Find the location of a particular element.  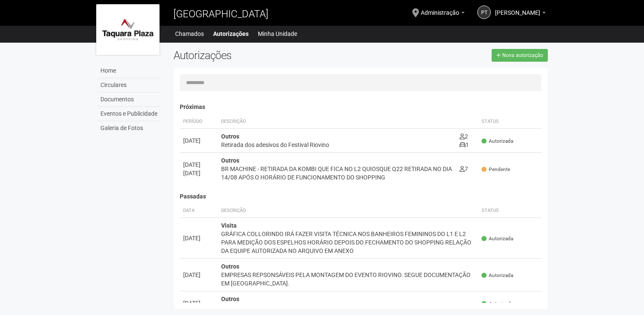

h4: Próximas is located at coordinates (360, 106).